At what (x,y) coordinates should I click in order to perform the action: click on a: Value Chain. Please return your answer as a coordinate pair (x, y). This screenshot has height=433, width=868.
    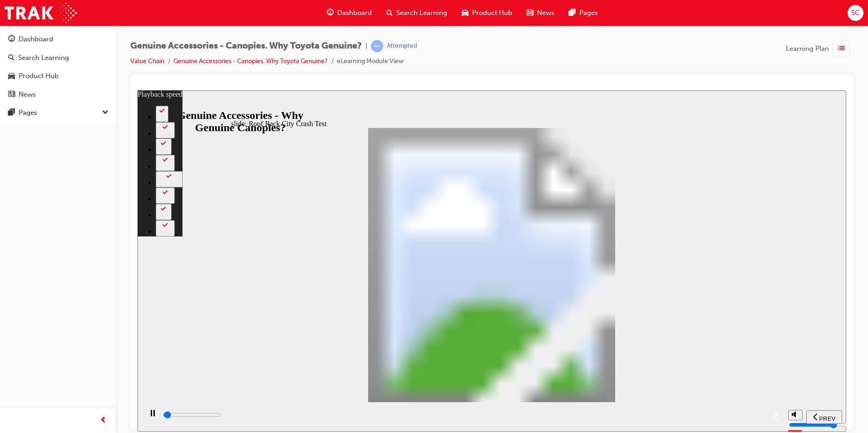
    Looking at the image, I should click on (147, 61).